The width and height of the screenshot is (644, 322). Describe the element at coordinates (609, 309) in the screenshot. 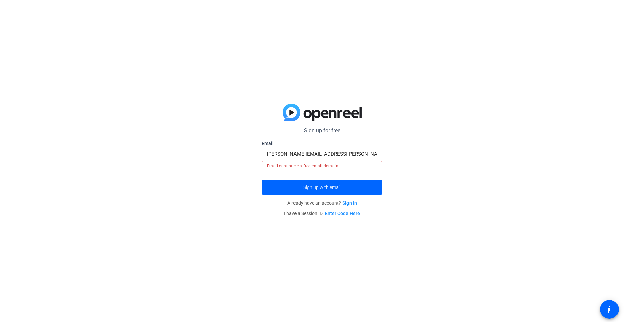

I see `mat-icon: accessibility` at that location.